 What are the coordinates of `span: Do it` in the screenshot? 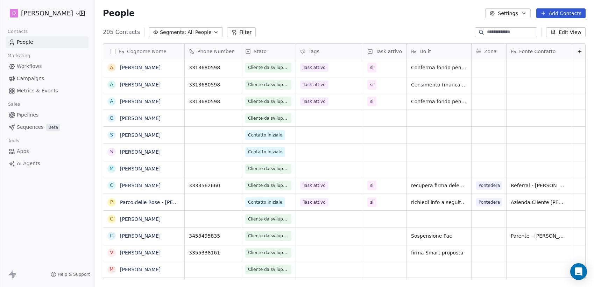 It's located at (425, 51).